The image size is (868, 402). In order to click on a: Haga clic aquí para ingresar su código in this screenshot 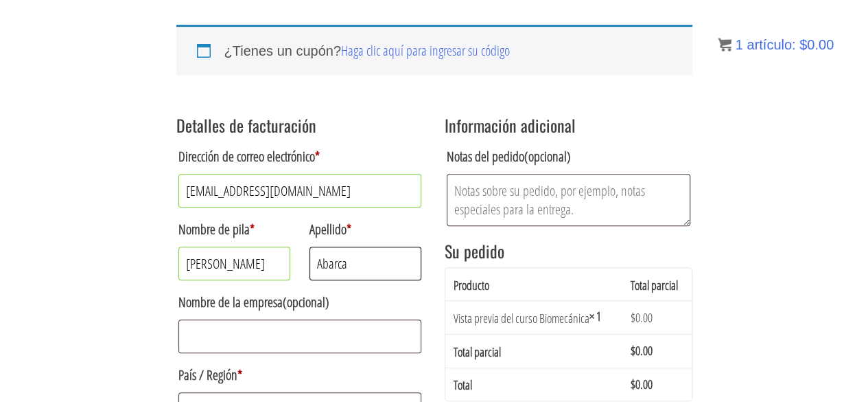, I will do `click(426, 50)`.